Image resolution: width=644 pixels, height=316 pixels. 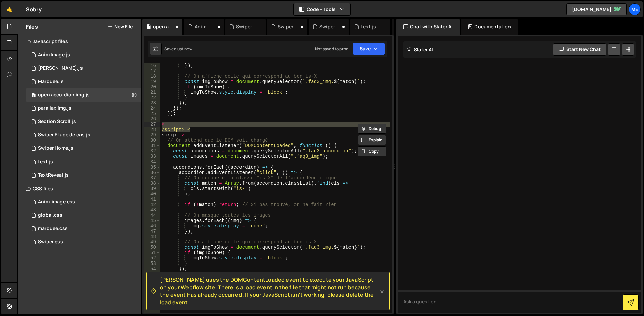 What do you see at coordinates (50, 216) in the screenshot?
I see `div: global.css` at bounding box center [50, 216].